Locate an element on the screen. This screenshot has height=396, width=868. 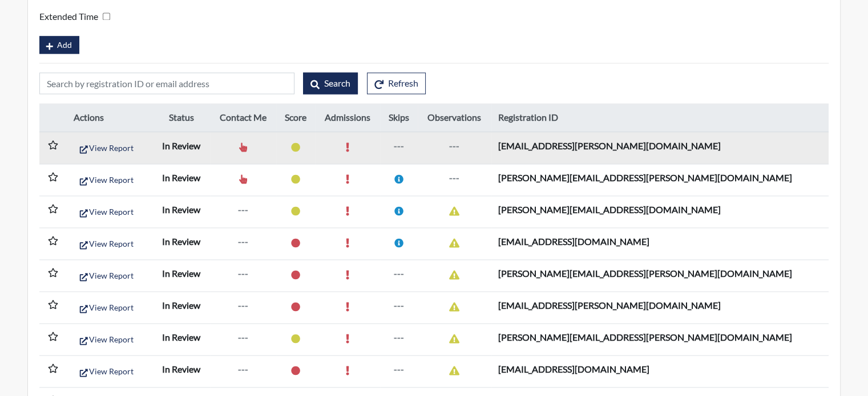
button: Add is located at coordinates (59, 45).